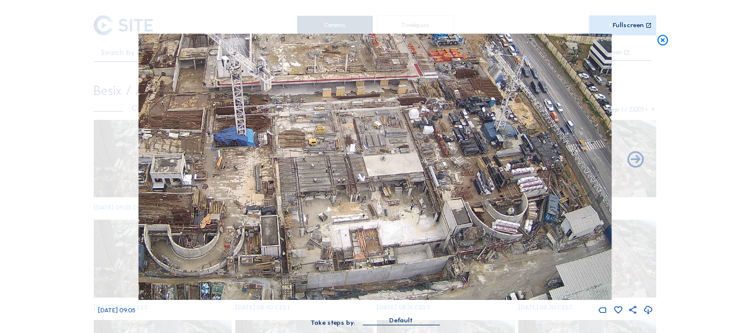 The image size is (750, 333). What do you see at coordinates (333, 322) in the screenshot?
I see `div: Take steps by:` at bounding box center [333, 322].